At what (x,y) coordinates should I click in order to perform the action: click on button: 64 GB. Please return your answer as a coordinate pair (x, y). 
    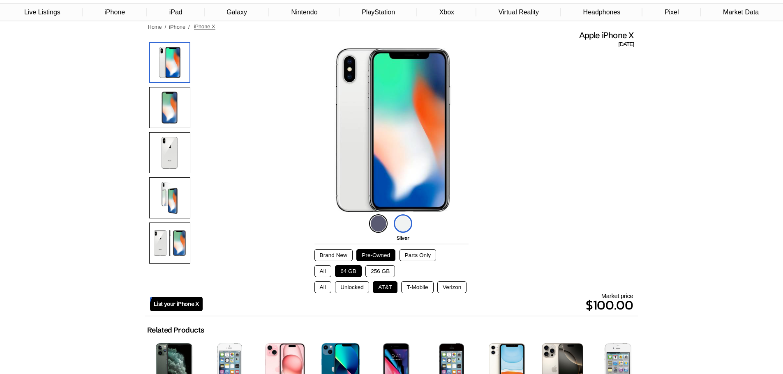
    Looking at the image, I should click on (348, 271).